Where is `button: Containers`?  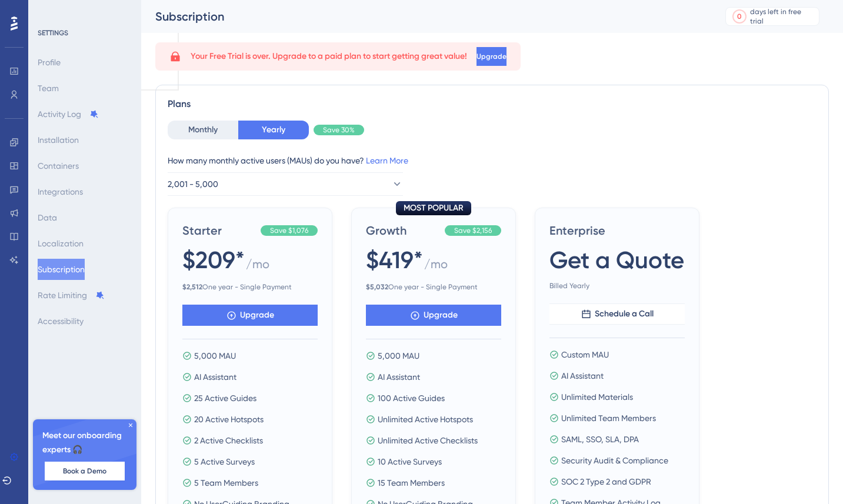
button: Containers is located at coordinates (58, 165).